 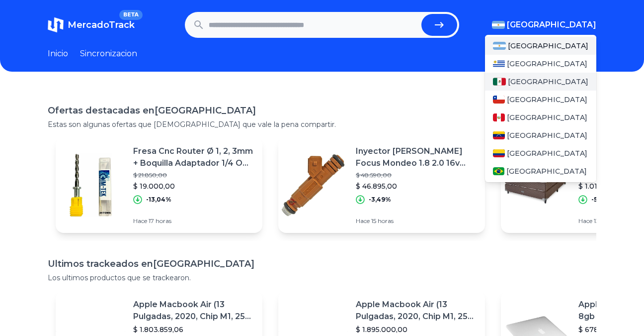 I want to click on p: $ 48.590,00, so click(x=416, y=175).